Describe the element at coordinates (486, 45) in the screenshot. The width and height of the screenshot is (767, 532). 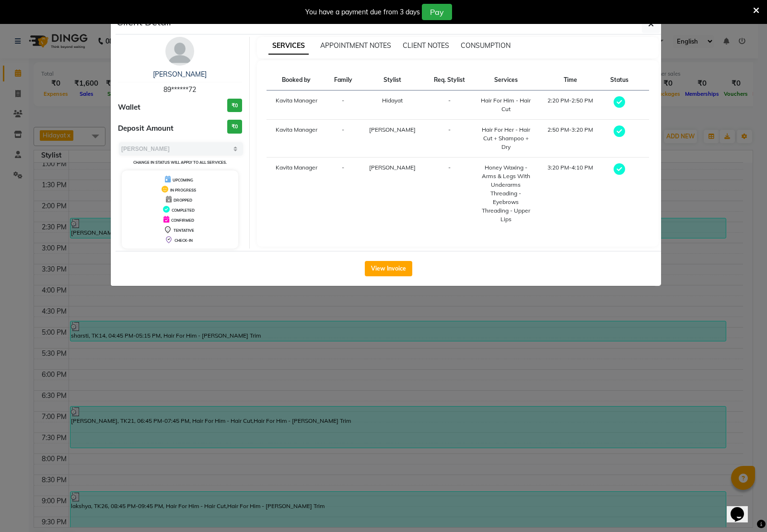
I see `span: CONSUMPTION` at that location.